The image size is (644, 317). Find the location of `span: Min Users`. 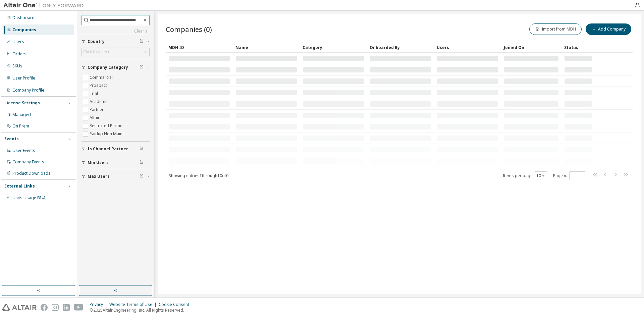

span: Min Users is located at coordinates (98, 163).